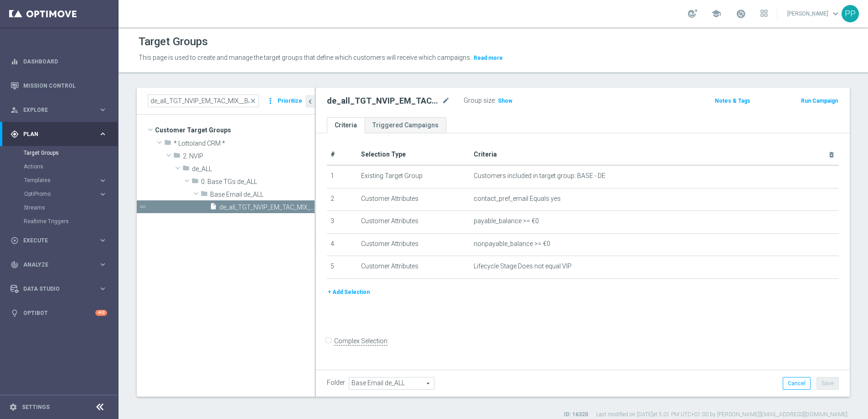 The width and height of the screenshot is (868, 419). Describe the element at coordinates (61, 134) in the screenshot. I see `span: Plan` at that location.